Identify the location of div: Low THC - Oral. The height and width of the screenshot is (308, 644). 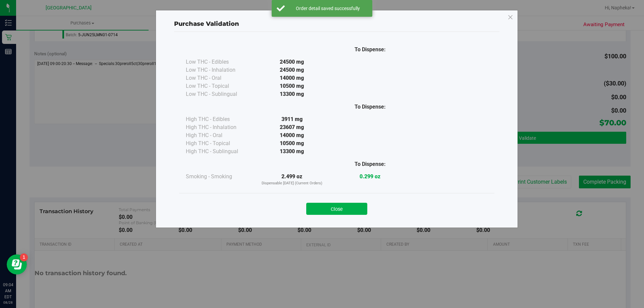
(219, 78).